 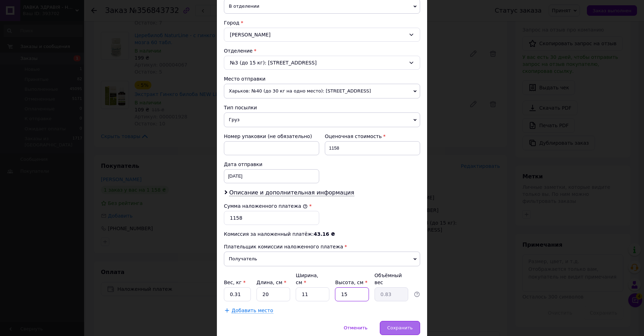 I want to click on div: Город, so click(x=322, y=23).